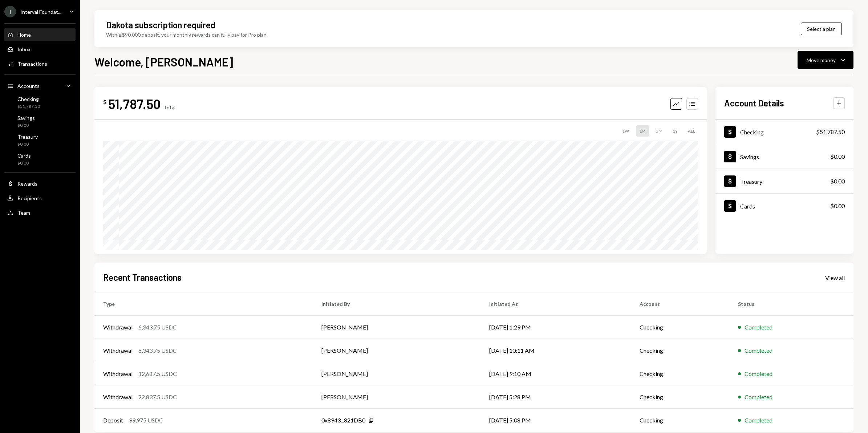 This screenshot has height=433, width=868. Describe the element at coordinates (29, 198) in the screenshot. I see `div: Recipients` at that location.